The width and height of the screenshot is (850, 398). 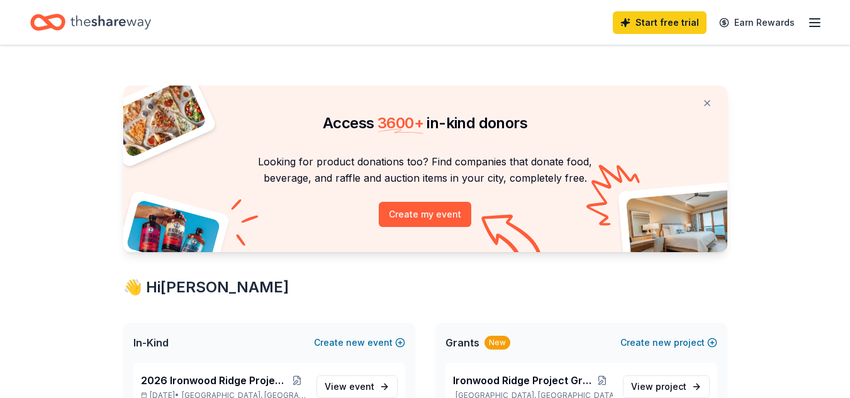 I want to click on span: 2026 Ironwood Ridge Project Graduation, so click(x=215, y=381).